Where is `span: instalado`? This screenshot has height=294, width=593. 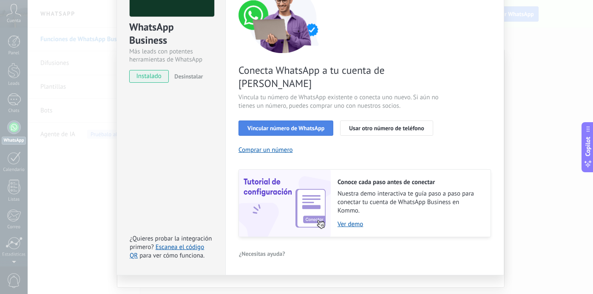
span: instalado is located at coordinates (149, 76).